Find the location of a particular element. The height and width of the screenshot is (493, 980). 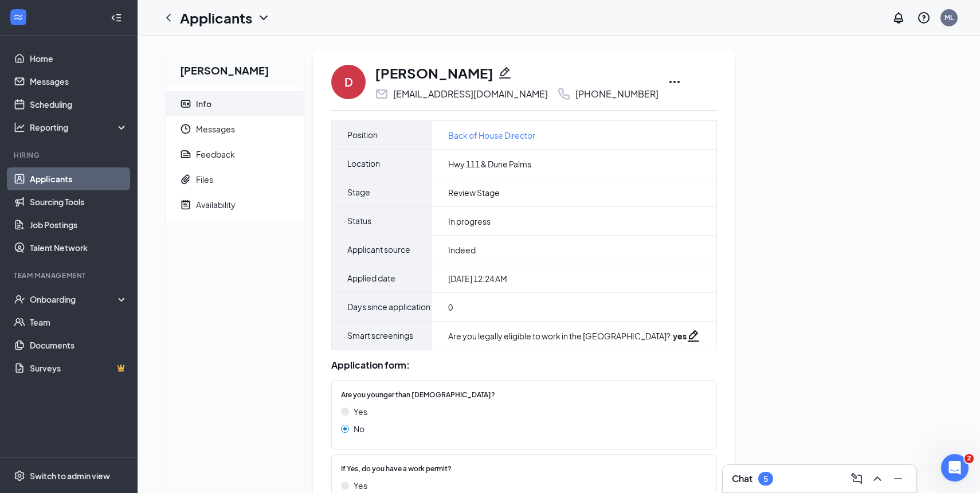

span: Back of House Director is located at coordinates (492, 136).